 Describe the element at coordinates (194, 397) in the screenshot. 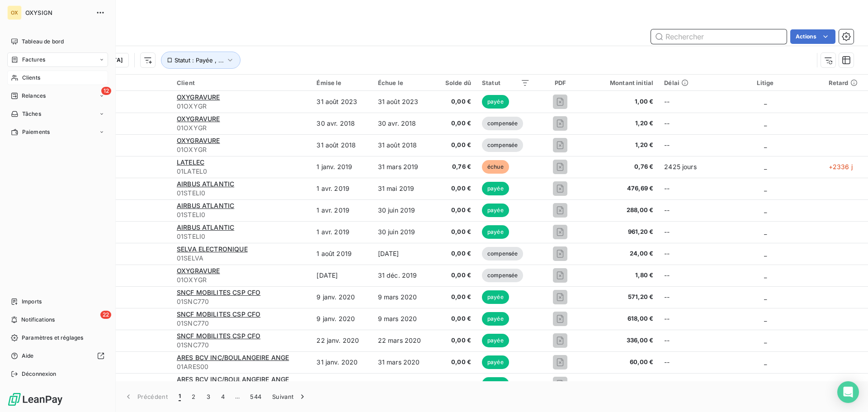

I see `button: 2` at that location.